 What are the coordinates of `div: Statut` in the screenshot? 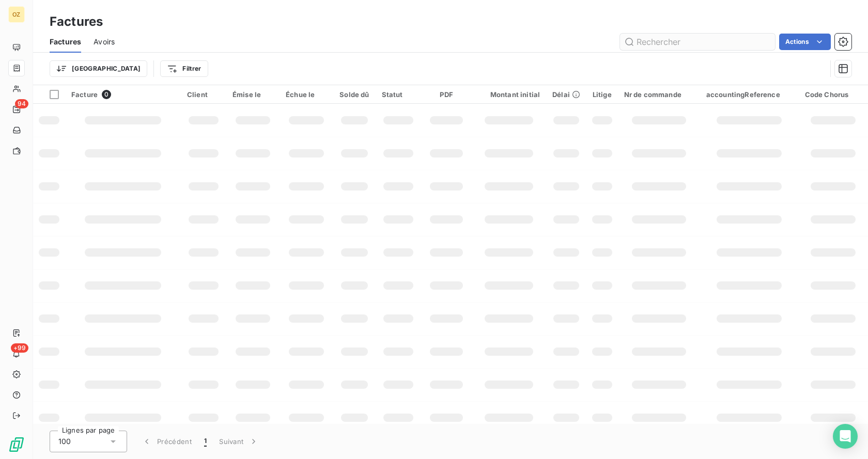 It's located at (399, 95).